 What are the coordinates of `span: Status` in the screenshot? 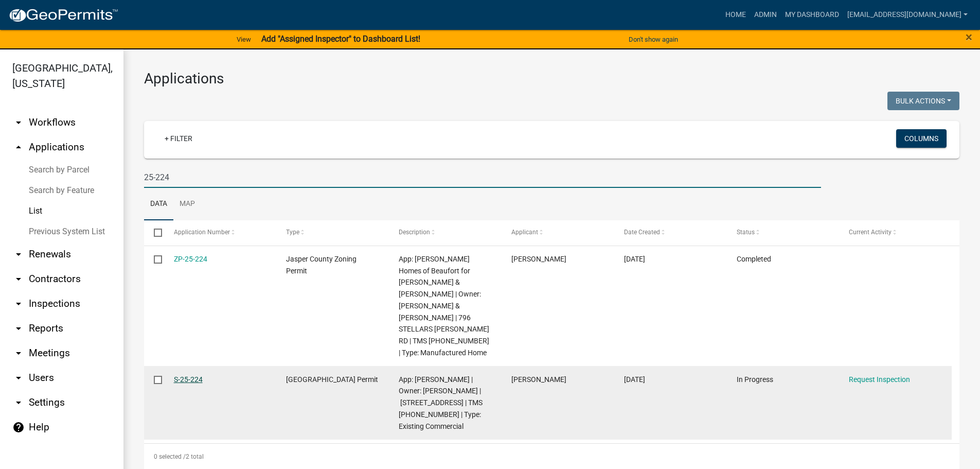 It's located at (746, 232).